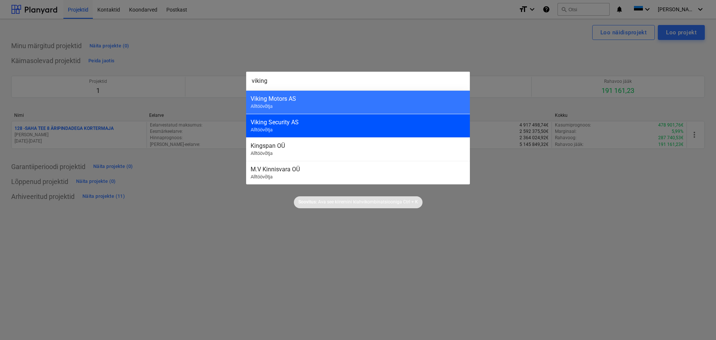  I want to click on div: Viking Motors AS, so click(358, 98).